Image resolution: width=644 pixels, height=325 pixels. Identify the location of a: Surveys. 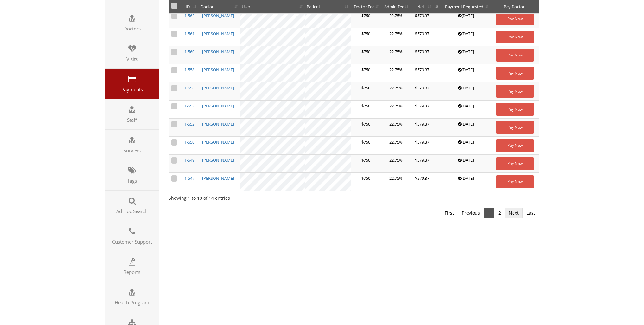
(132, 145).